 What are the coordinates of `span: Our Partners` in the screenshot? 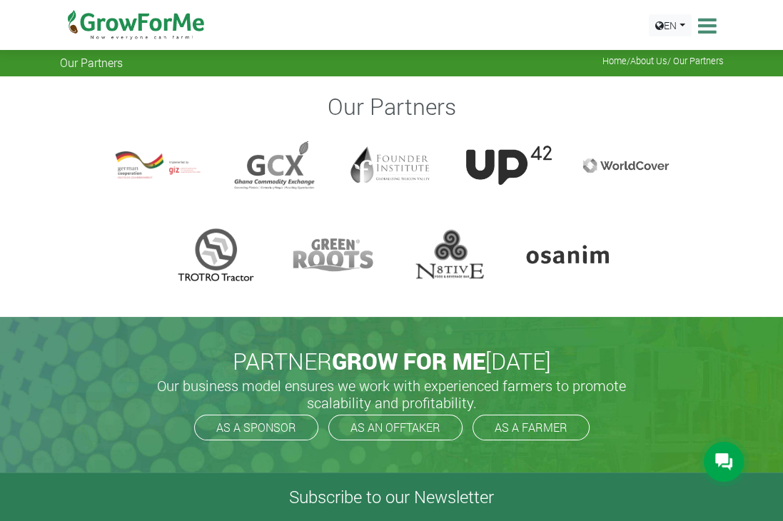 It's located at (91, 62).